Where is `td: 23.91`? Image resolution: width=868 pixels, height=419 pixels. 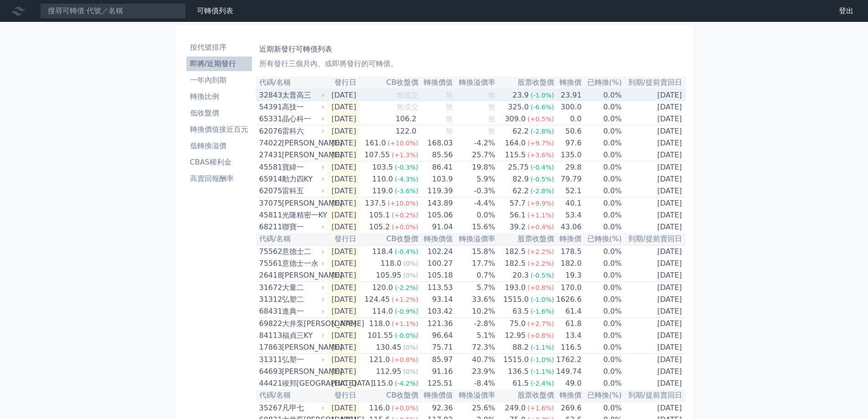 td: 23.91 is located at coordinates (568, 94).